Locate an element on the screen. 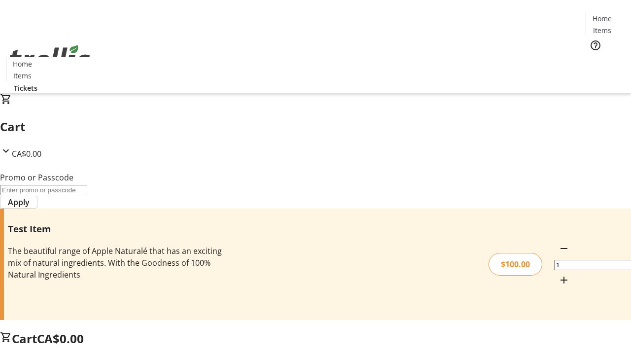  button: Decrement by one is located at coordinates (564, 249).